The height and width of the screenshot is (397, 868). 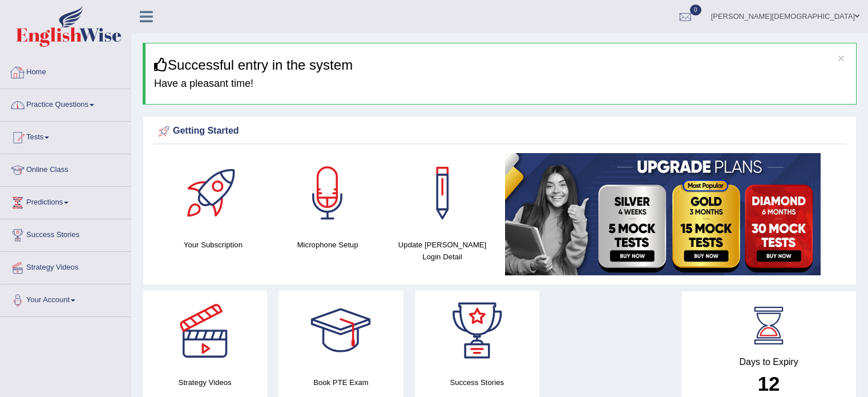 I want to click on a: Home, so click(x=66, y=71).